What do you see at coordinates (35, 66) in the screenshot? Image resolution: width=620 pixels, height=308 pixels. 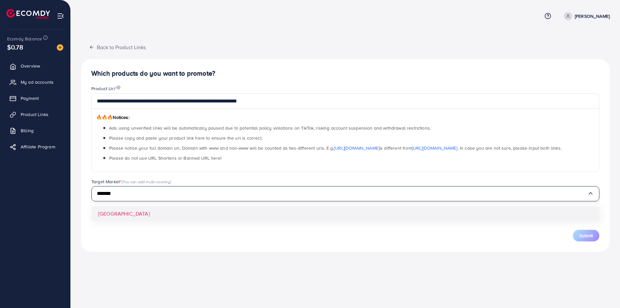 I see `a: Overview` at bounding box center [35, 66].